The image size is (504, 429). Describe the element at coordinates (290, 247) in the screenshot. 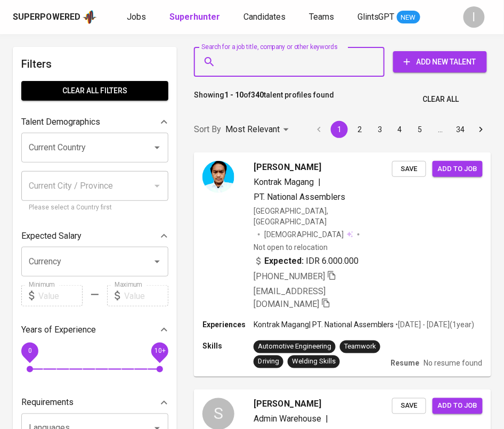

I see `p: Not open to relocation` at that location.